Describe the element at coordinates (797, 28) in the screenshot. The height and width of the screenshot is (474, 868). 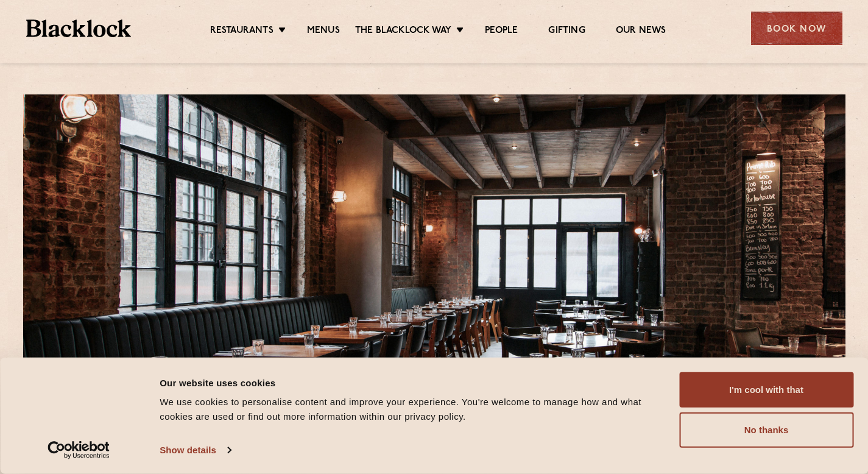
I see `div: Book Now` at that location.